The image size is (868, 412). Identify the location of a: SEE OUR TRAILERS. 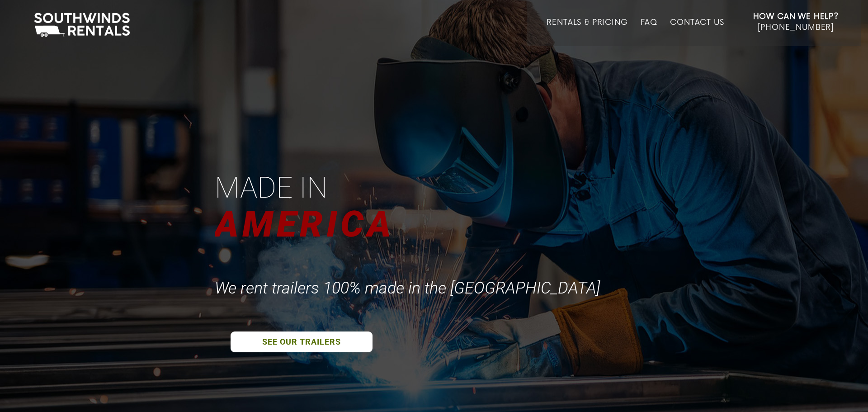
(302, 342).